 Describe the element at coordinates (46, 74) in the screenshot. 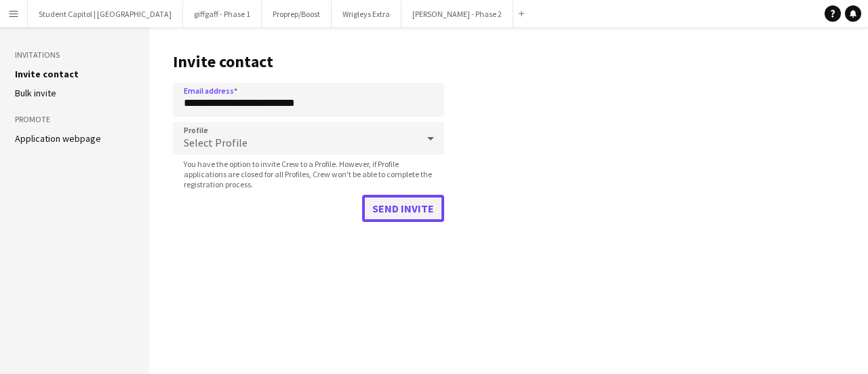

I see `a: Invite contact` at that location.